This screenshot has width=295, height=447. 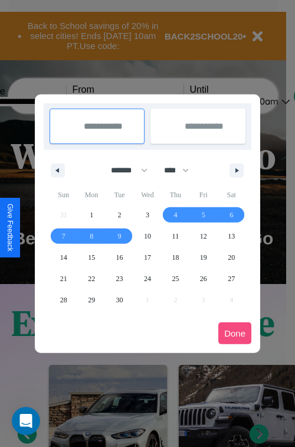 What do you see at coordinates (91, 279) in the screenshot?
I see `span: 22` at bounding box center [91, 279].